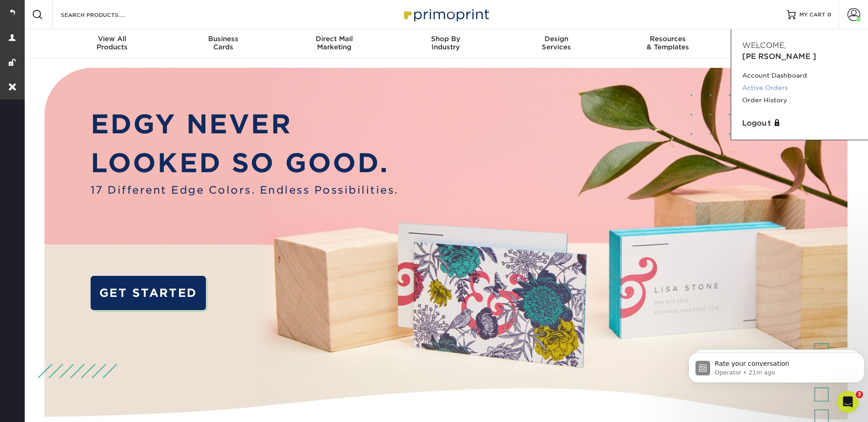 This screenshot has width=868, height=422. What do you see at coordinates (667, 43) in the screenshot?
I see `div: & Templates` at bounding box center [667, 43].